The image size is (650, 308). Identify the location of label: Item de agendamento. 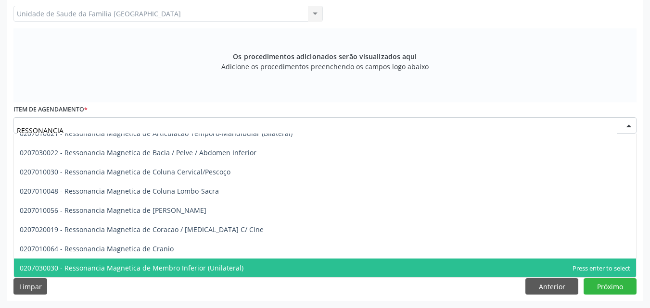
(51, 110).